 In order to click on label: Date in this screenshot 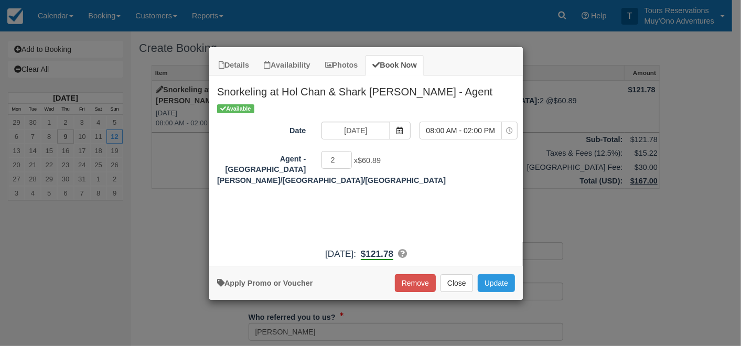, I will do `click(261, 129)`.